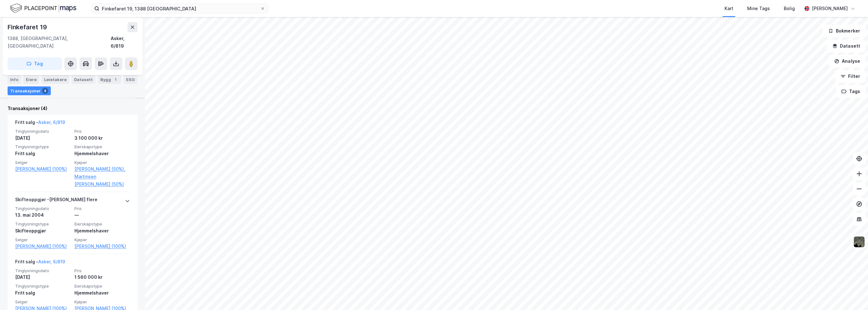  I want to click on button: Datasett, so click(846, 46).